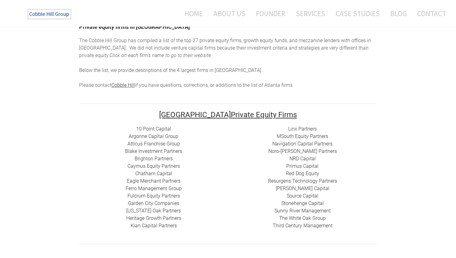 This screenshot has height=258, width=456. I want to click on a: Red Dog Equity, so click(302, 173).